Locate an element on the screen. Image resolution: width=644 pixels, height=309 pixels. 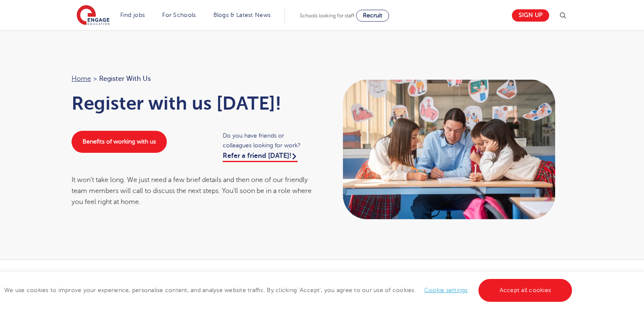
span: We use cookies to improve your experience, personalise content, and analyse website traffic. By c... is located at coordinates (289, 290).